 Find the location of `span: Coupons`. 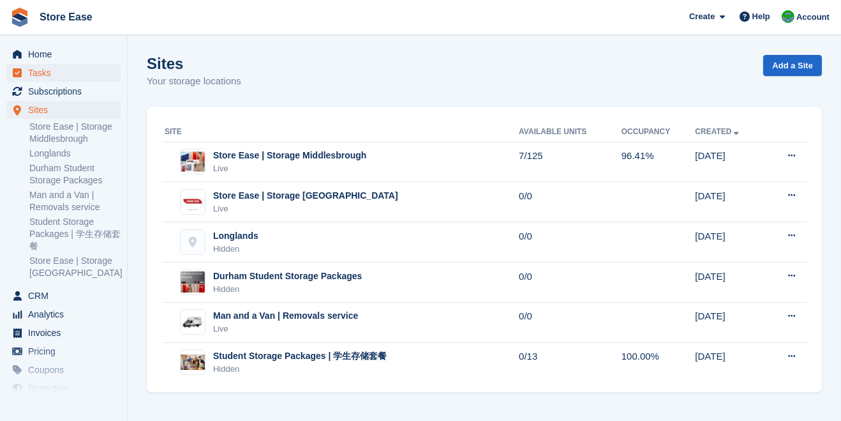

span: Coupons is located at coordinates (66, 370).